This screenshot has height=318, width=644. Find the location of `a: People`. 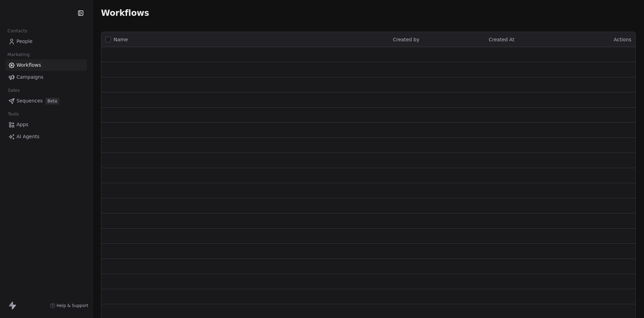

a: People is located at coordinates (46, 41).